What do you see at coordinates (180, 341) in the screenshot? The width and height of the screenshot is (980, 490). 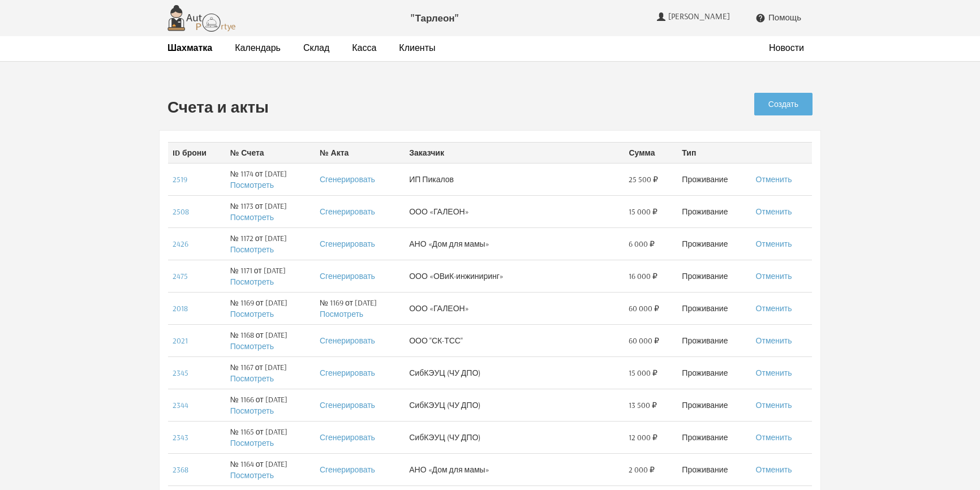 I see `a: 2021` at bounding box center [180, 341].